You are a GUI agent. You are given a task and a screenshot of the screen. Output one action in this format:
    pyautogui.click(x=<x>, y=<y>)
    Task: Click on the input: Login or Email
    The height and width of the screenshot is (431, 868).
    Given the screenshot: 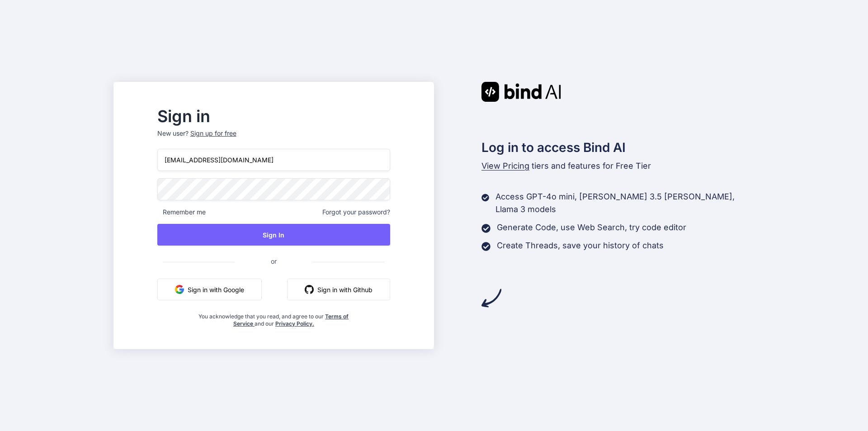 What is the action you would take?
    pyautogui.click(x=274, y=160)
    